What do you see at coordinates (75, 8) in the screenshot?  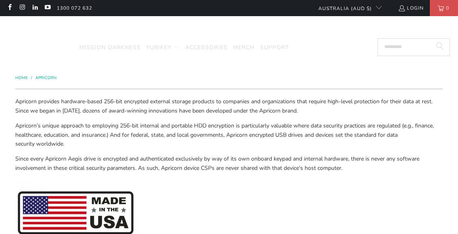 I see `a: 1300 072 632` at bounding box center [75, 8].